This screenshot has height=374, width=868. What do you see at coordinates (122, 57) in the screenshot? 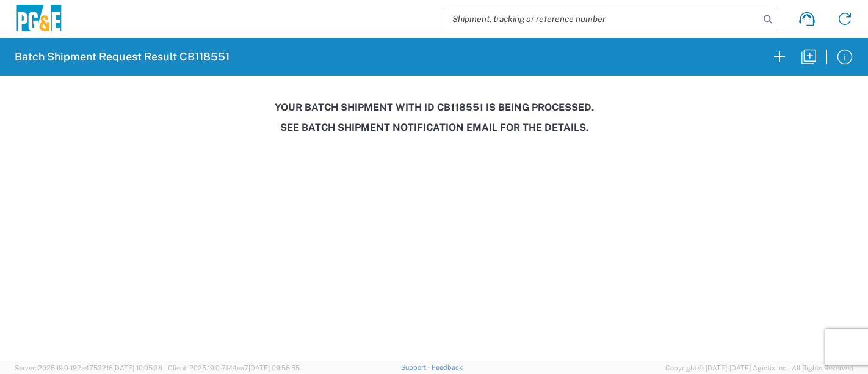
I see `h2: Batch Shipment Request Result CB118551` at bounding box center [122, 57].